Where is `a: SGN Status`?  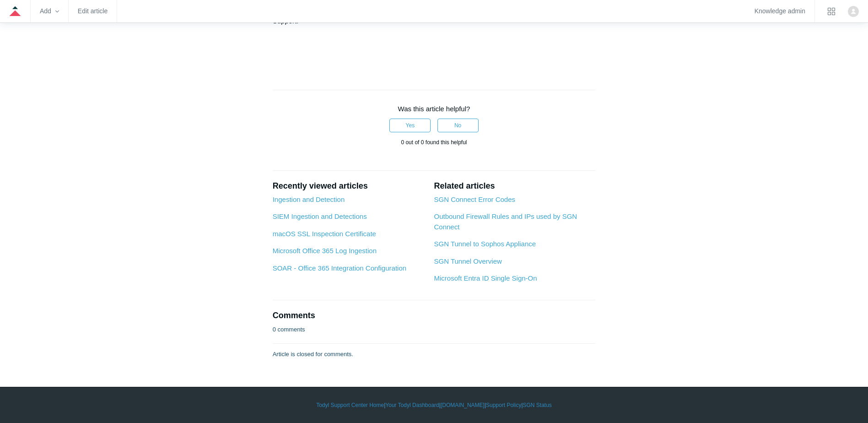 a: SGN Status is located at coordinates (537, 405).